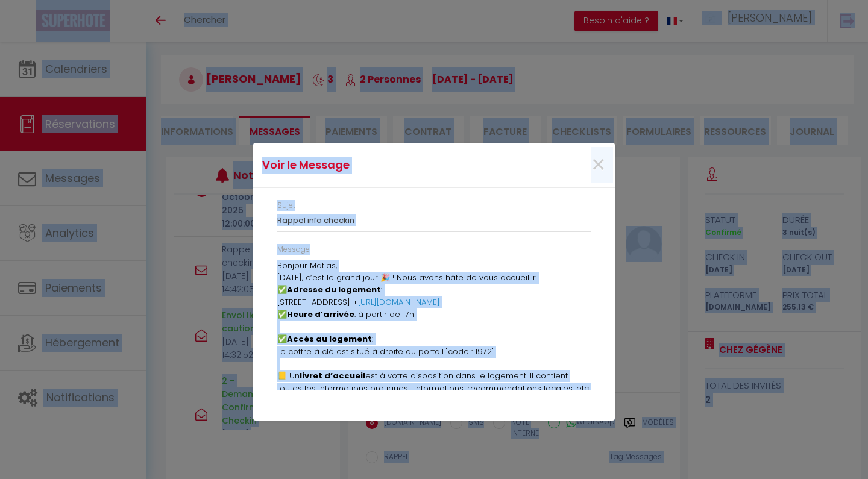  I want to click on strong: Heure d’arrivée, so click(321, 314).